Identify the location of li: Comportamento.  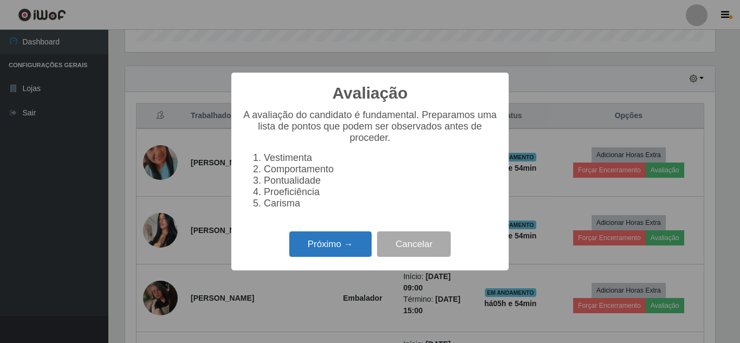
(381, 169).